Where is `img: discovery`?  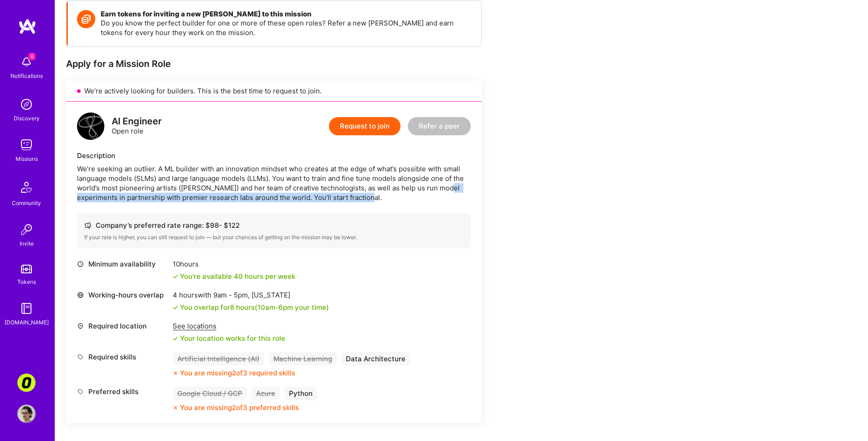
img: discovery is located at coordinates (26, 104).